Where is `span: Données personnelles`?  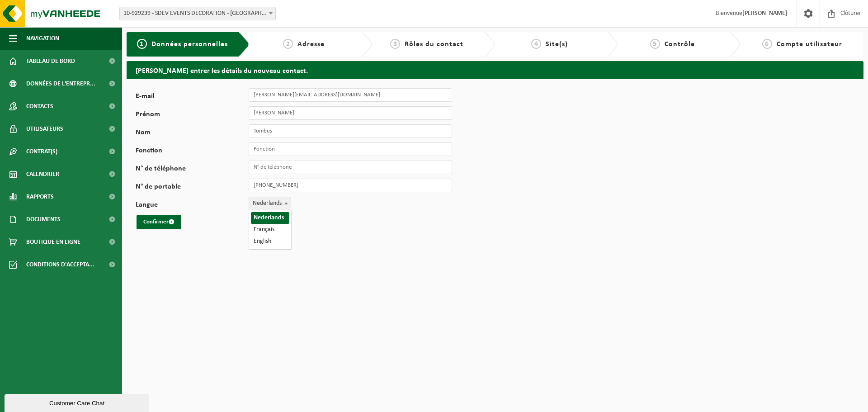 span: Données personnelles is located at coordinates (190, 45).